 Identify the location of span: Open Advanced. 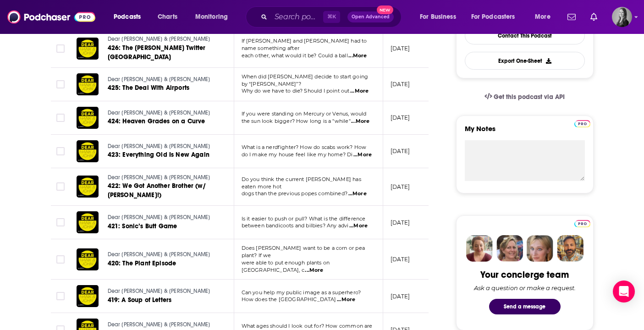
(370, 17).